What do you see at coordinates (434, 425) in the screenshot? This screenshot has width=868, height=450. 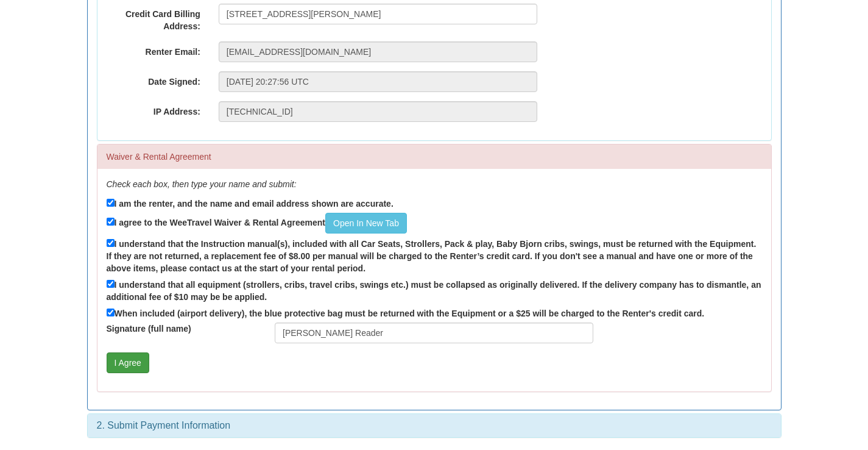 I see `h3: 2. Submit Payment Information` at bounding box center [434, 425].